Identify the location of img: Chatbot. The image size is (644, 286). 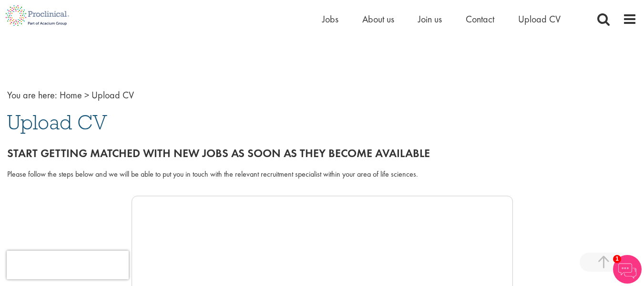
(627, 269).